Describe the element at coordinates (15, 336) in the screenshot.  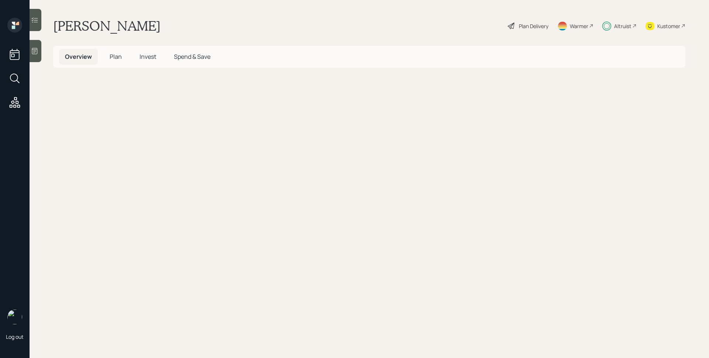
I see `div: Log out` at that location.